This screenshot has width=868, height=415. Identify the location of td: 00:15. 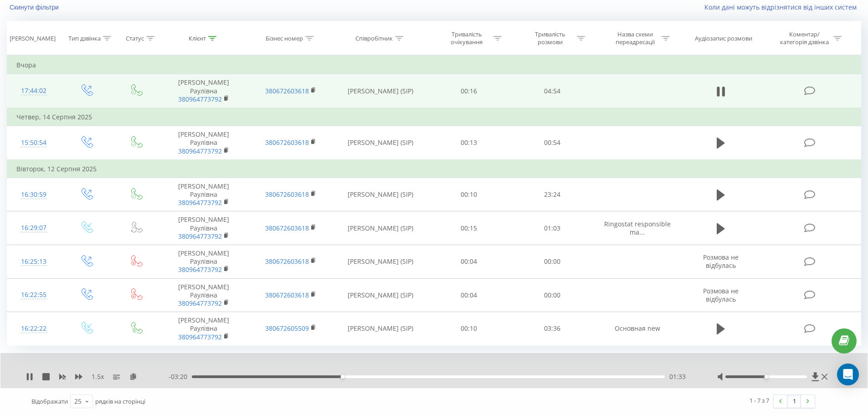
(469, 228).